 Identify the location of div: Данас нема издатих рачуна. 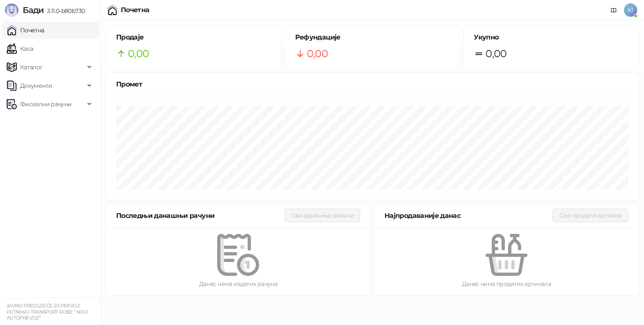
(238, 284).